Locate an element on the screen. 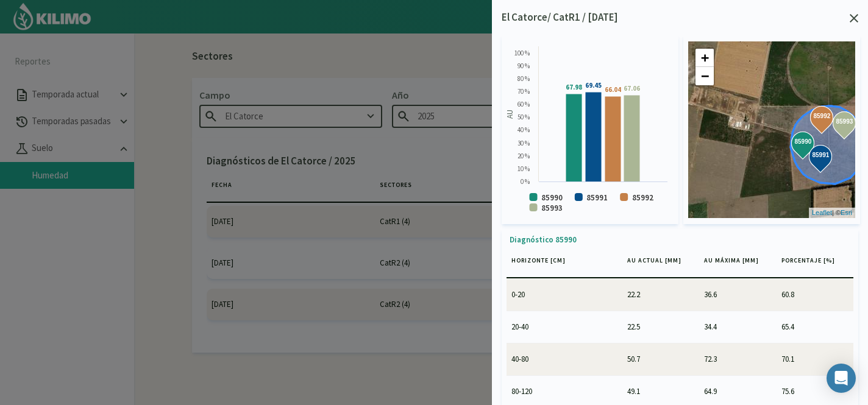 Image resolution: width=868 pixels, height=405 pixels. div: 85992 is located at coordinates (823, 119).